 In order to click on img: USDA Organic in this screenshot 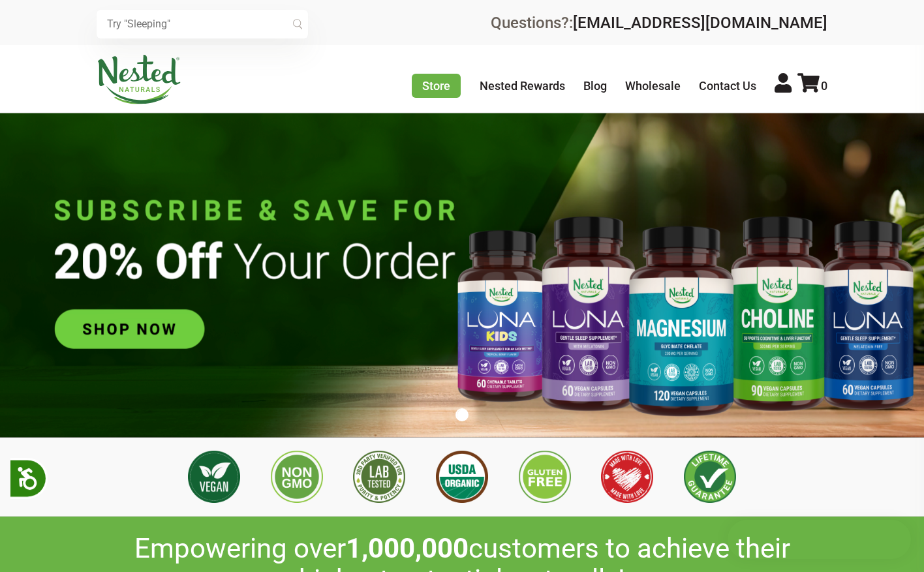, I will do `click(462, 477)`.